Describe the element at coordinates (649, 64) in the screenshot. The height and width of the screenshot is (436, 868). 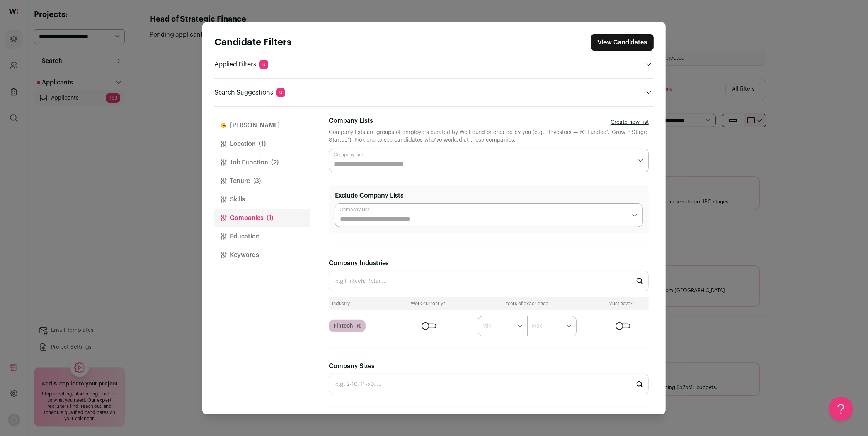
I see `button: Open applied filters` at that location.